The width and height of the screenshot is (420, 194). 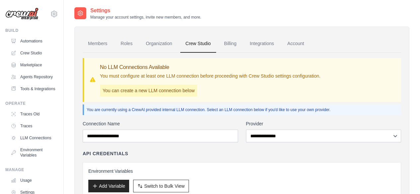 I want to click on p: You are currently using a CrewAI provided internal LLM connection. Select an LLM connection below..., so click(x=242, y=110).